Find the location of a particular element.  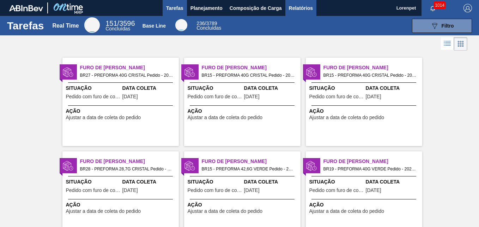

div: Visão em Cards is located at coordinates (461, 44).